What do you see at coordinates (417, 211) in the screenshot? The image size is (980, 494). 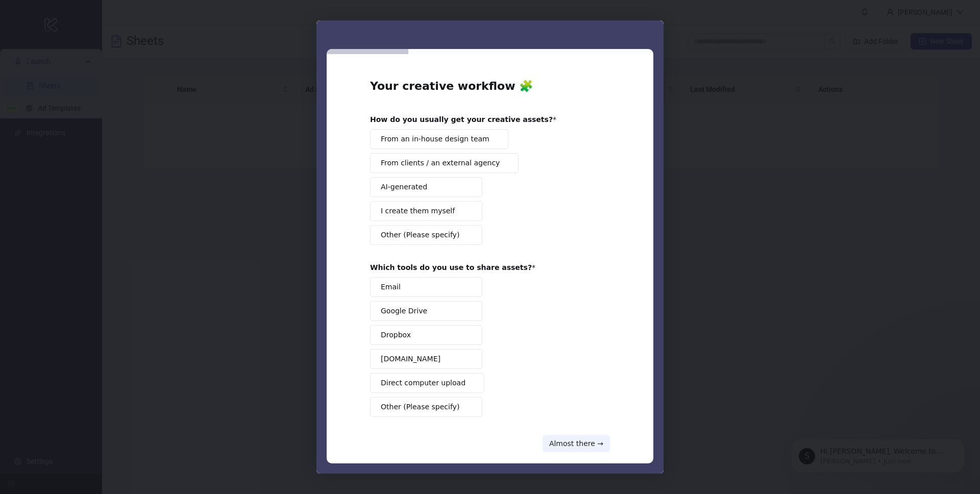 I see `span: I create them myself` at bounding box center [417, 211].